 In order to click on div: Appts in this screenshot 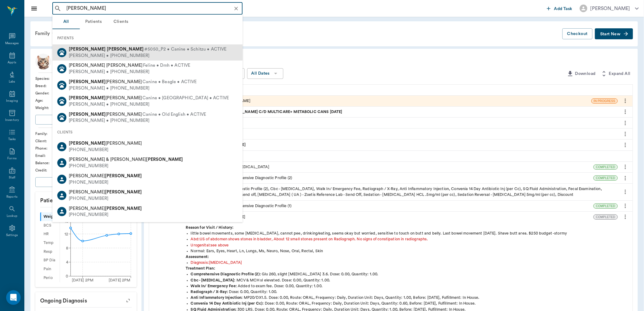, I will do `click(12, 62)`.